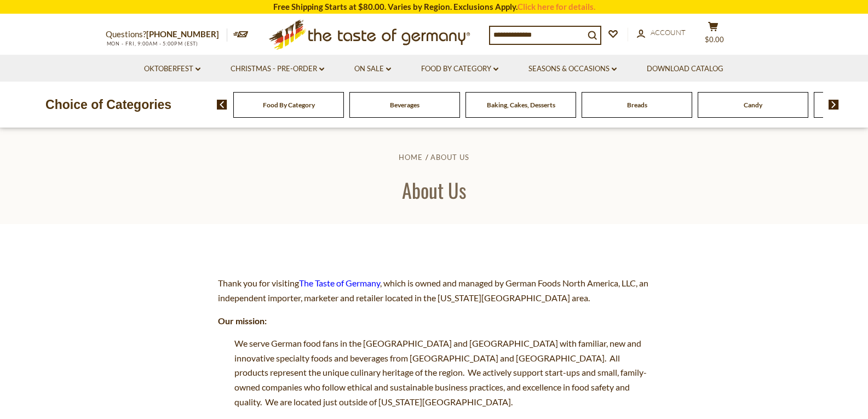  Describe the element at coordinates (450, 157) in the screenshot. I see `span: About Us` at that location.